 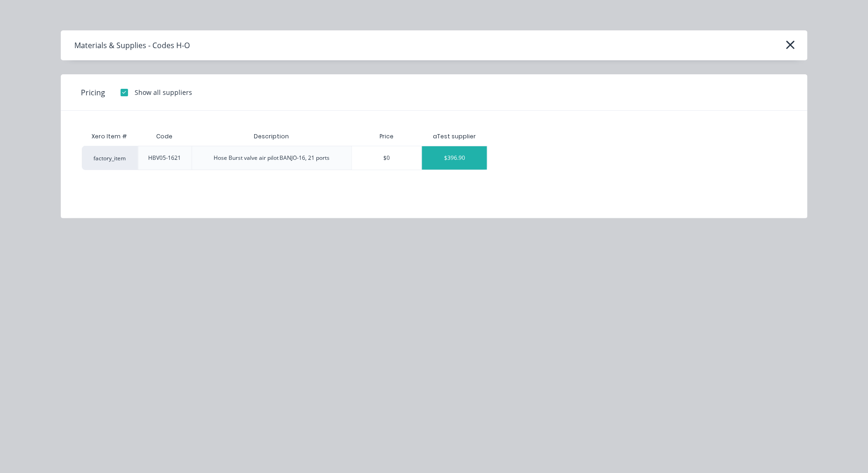 What do you see at coordinates (164, 136) in the screenshot?
I see `div: Code` at bounding box center [164, 136].